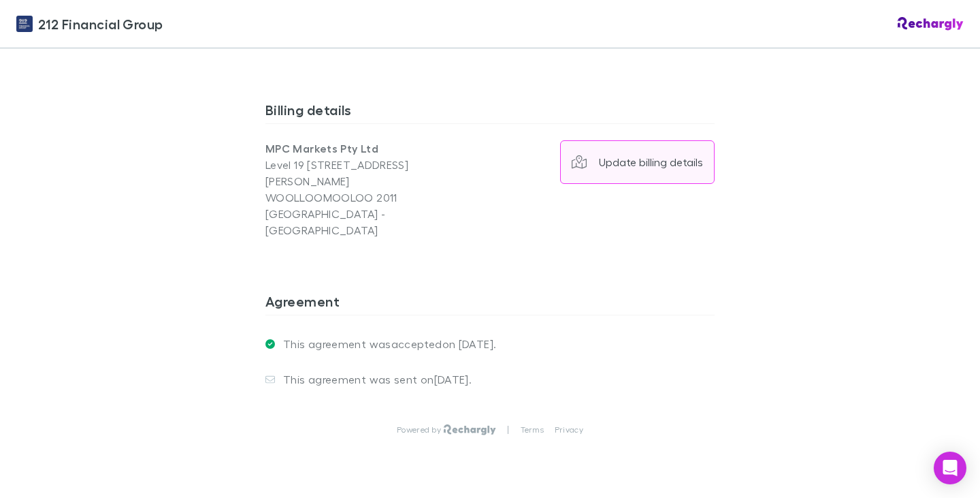 This screenshot has height=498, width=980. Describe the element at coordinates (377, 197) in the screenshot. I see `p: WOOLLOOMOOLOO 2011` at that location.